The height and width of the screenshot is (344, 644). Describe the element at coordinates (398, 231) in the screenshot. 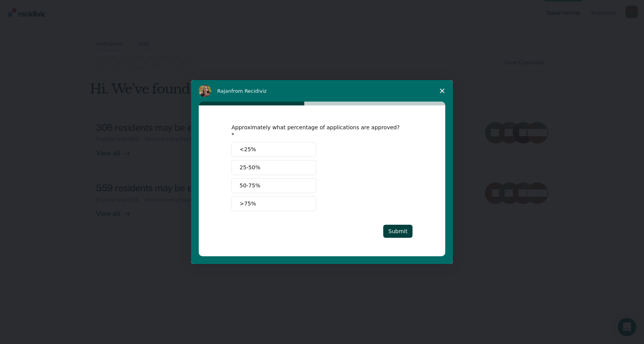

I see `button: Submit` at that location.